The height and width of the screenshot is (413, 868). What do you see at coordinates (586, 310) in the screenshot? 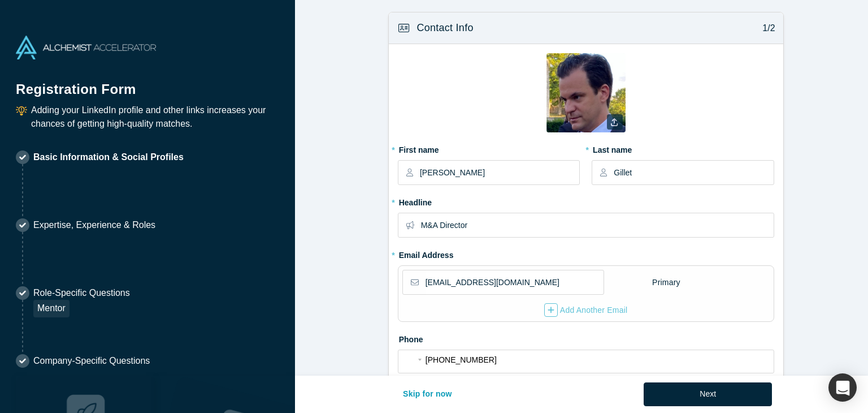
I see `div: Add Another Email` at bounding box center [586, 310].